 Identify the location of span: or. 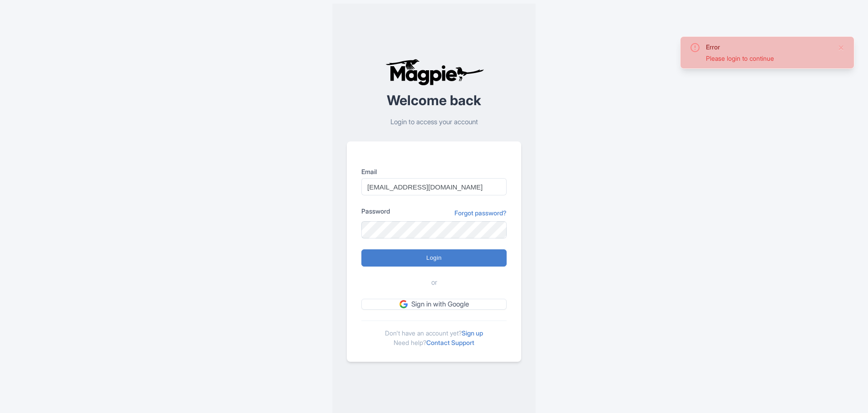
(434, 282).